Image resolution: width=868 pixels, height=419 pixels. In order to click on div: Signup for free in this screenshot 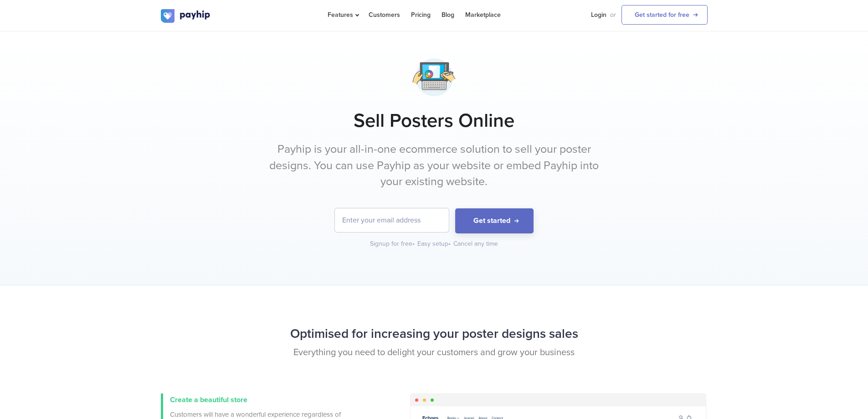, I will do `click(393, 244)`.